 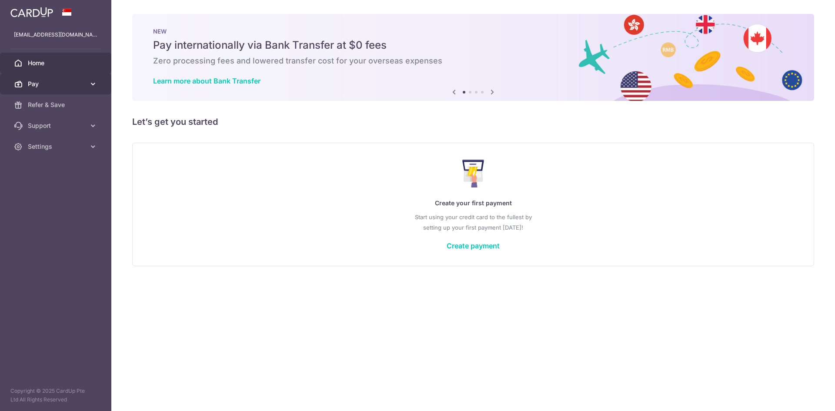 I want to click on img: Make Payment, so click(x=473, y=174).